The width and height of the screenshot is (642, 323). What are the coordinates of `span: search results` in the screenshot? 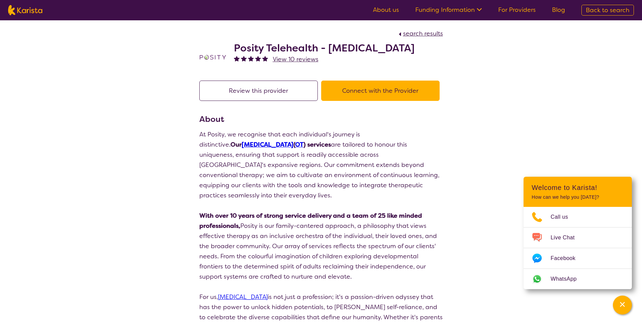 It's located at (423, 34).